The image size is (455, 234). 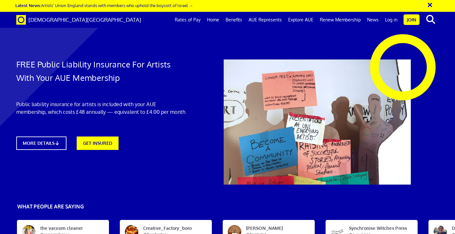 What do you see at coordinates (372, 20) in the screenshot?
I see `a: News` at bounding box center [372, 20].